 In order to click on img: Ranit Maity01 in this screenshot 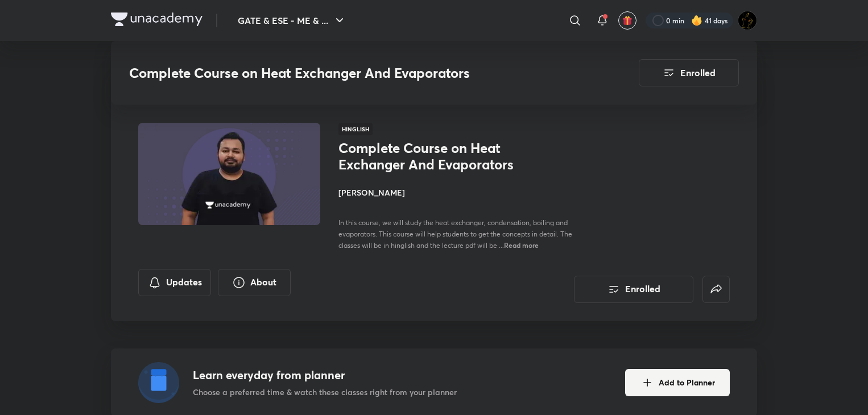, I will do `click(747, 20)`.